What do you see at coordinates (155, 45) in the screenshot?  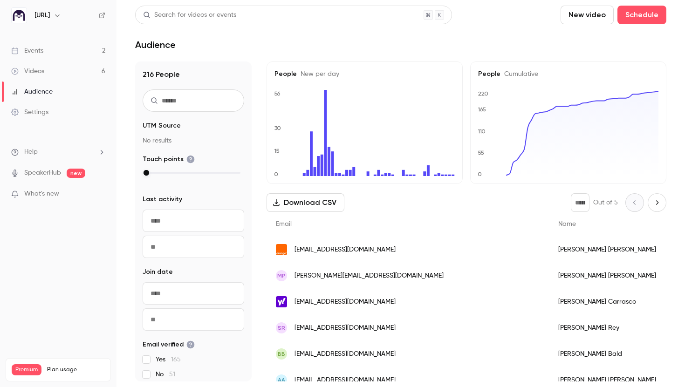 I see `h1: Audience` at bounding box center [155, 45].